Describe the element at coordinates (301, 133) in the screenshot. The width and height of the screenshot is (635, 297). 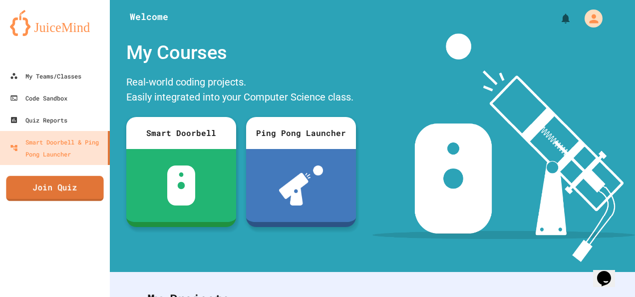
I see `div: Ping Pong Launcher` at that location.